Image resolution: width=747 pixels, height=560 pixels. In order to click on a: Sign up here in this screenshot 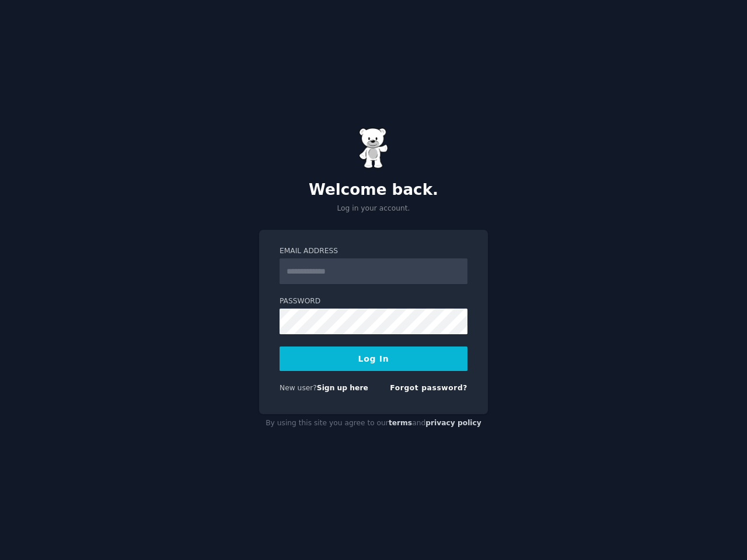, I will do `click(343, 388)`.